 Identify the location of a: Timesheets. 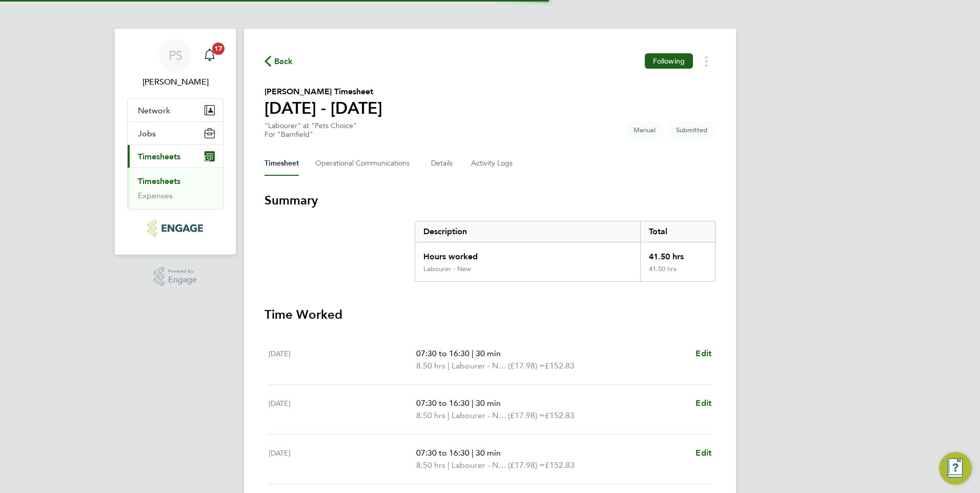
(159, 181).